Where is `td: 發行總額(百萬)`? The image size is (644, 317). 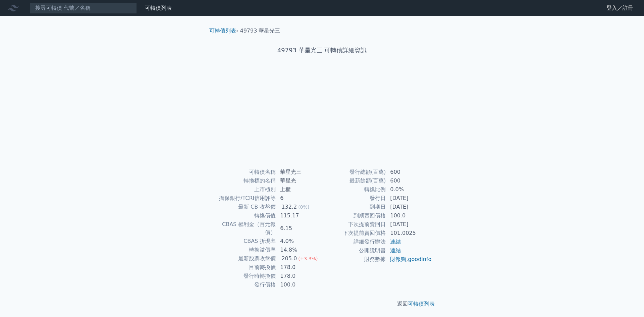 td: 發行總額(百萬) is located at coordinates (354, 172).